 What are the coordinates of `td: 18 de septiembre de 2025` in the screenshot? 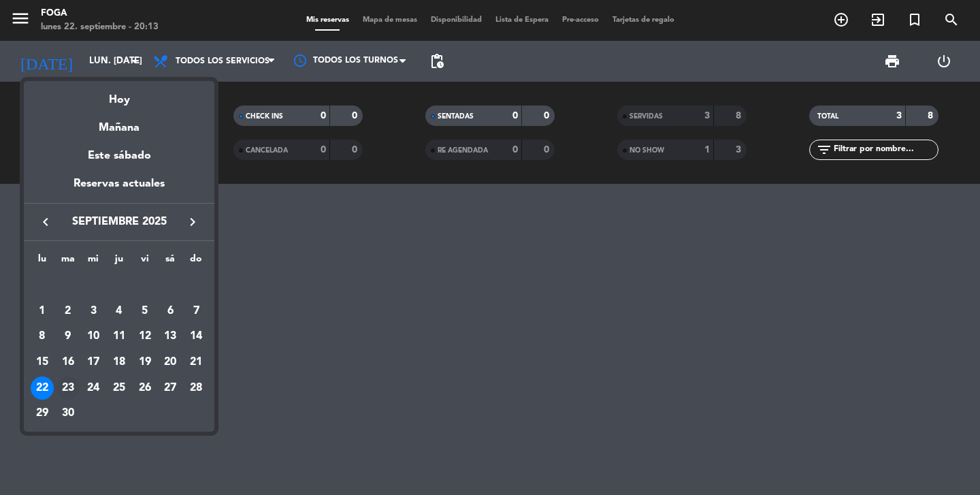 It's located at (119, 362).